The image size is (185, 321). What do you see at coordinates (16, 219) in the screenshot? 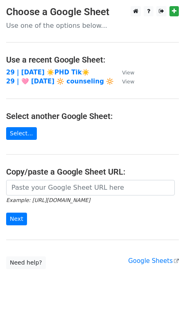
I see `input: Next` at bounding box center [16, 219].